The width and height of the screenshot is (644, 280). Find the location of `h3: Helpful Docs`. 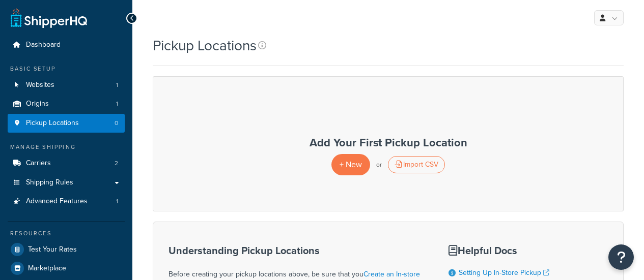

h3: Helpful Docs is located at coordinates (505, 251).